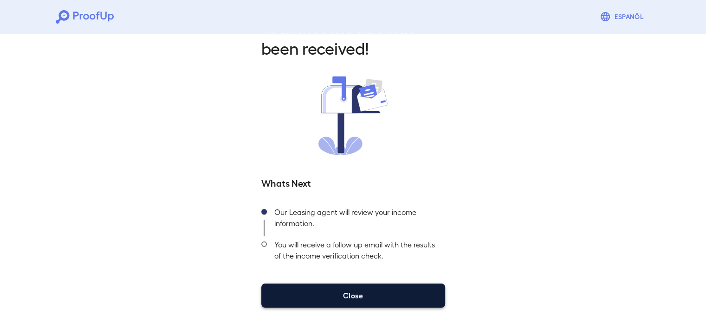 This screenshot has height=322, width=706. What do you see at coordinates (356, 253) in the screenshot?
I see `div: You will receive a follow up email with the results of the income verification check.` at bounding box center [356, 253].